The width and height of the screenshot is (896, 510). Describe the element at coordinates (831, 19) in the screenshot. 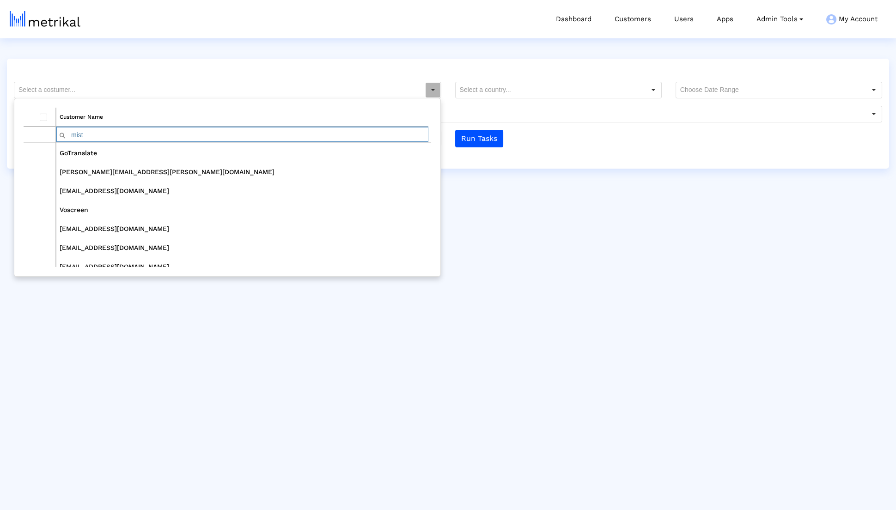

I see `img: my-account-menu-icon.png` at that location.